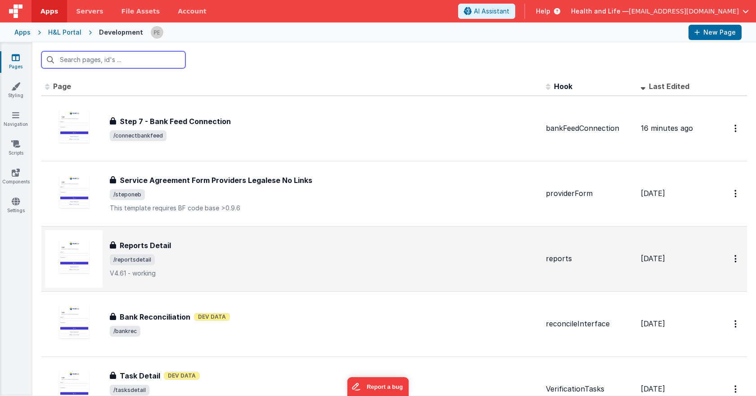  I want to click on div: reconcileInterface, so click(590, 324).